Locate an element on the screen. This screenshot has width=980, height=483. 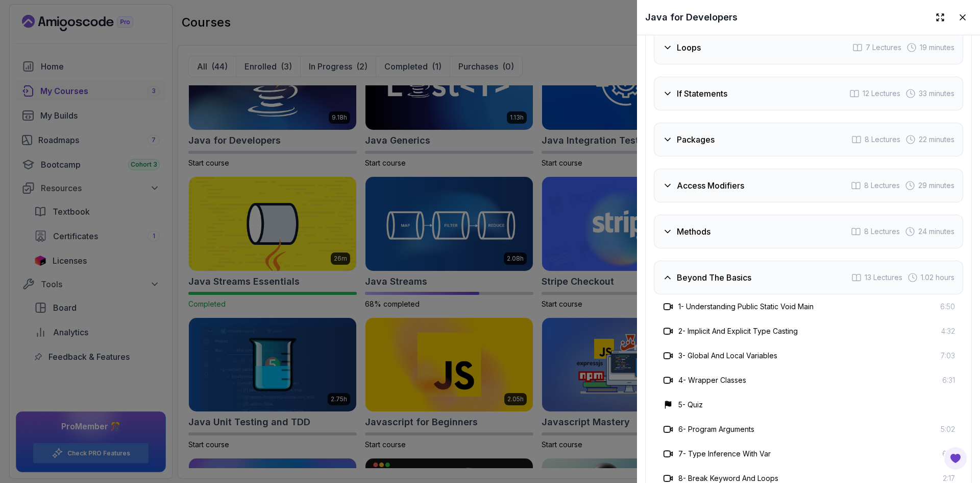
h3: Packages is located at coordinates (696, 139).